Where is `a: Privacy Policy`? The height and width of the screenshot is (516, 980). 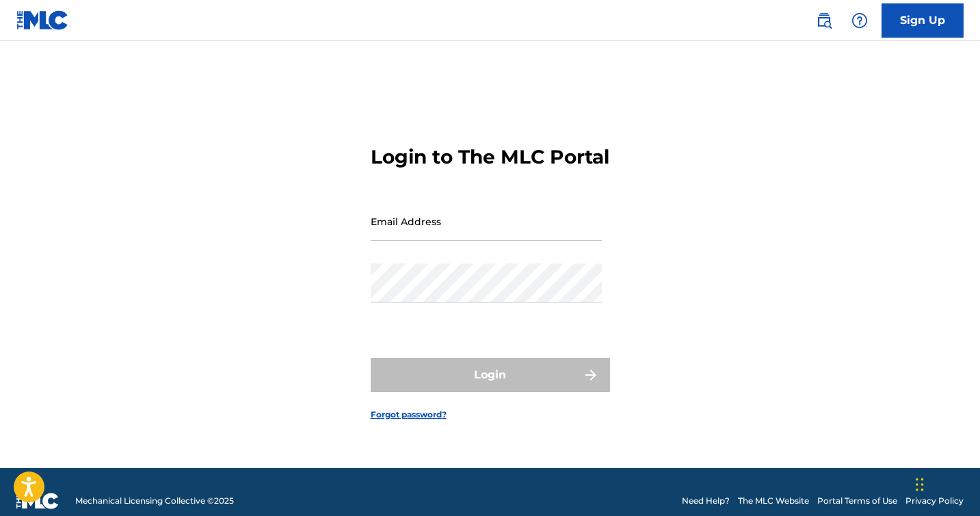
a: Privacy Policy is located at coordinates (934, 501).